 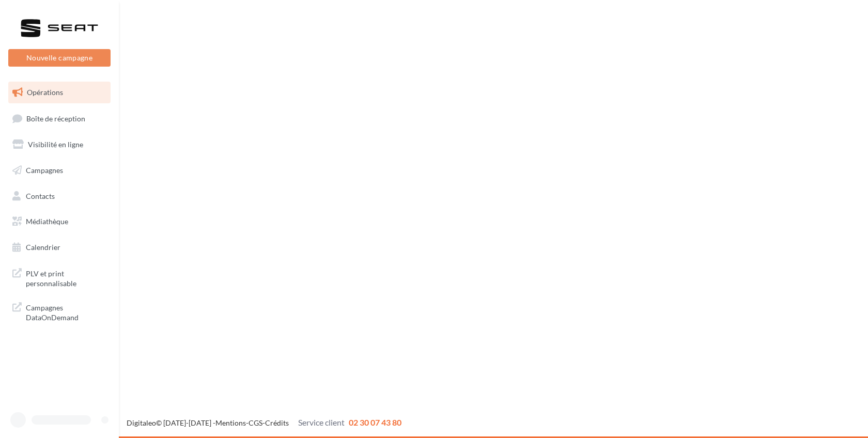 What do you see at coordinates (230, 423) in the screenshot?
I see `a: Mentions` at bounding box center [230, 423].